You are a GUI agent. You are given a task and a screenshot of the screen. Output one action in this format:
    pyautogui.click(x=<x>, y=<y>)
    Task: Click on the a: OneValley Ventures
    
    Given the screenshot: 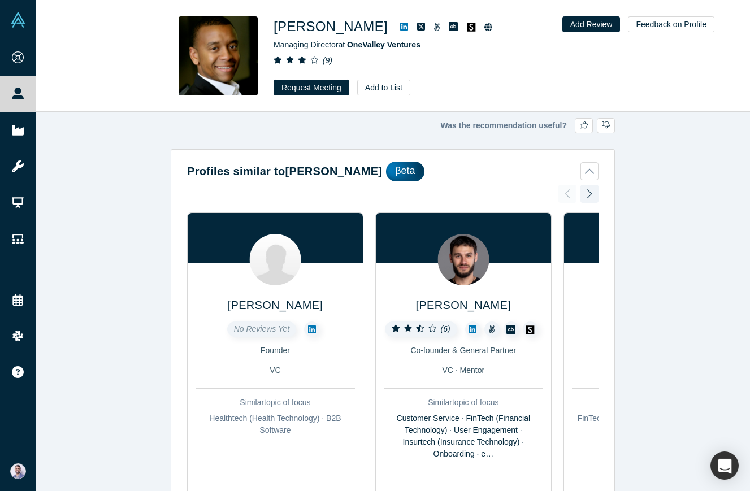 What is the action you would take?
    pyautogui.click(x=384, y=45)
    